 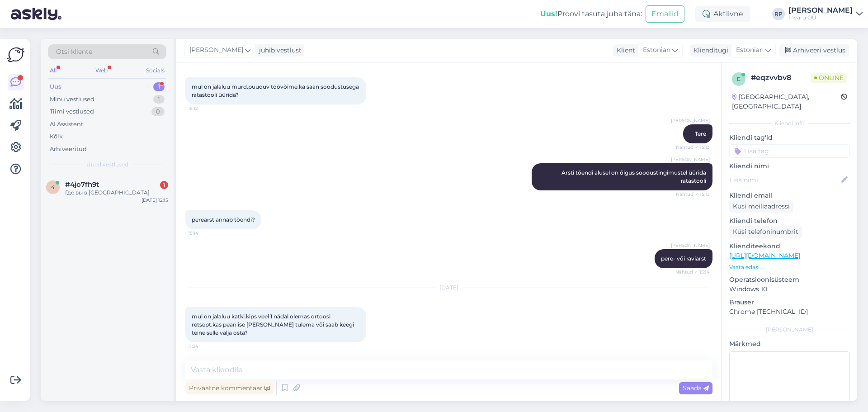 What do you see at coordinates (634, 176) in the screenshot?
I see `span: Arsti tõendi alusel on õigus soodustingimustel üürida ratastooli` at bounding box center [634, 176].